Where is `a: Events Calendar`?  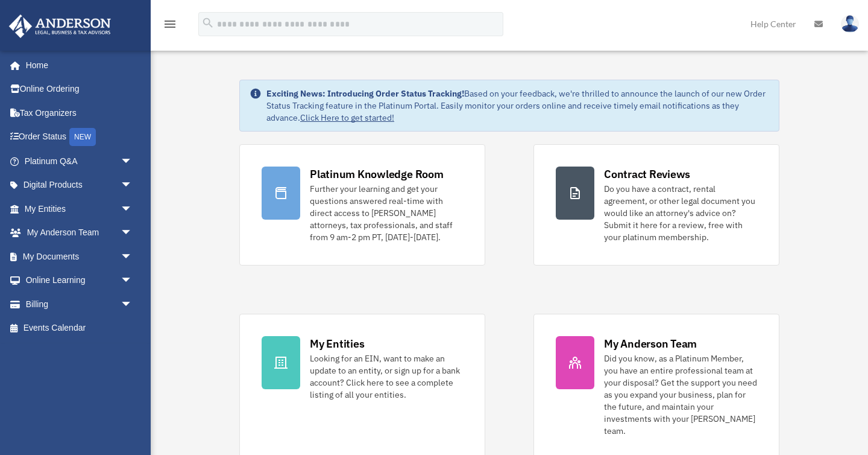 a: Events Calendar is located at coordinates (79, 328).